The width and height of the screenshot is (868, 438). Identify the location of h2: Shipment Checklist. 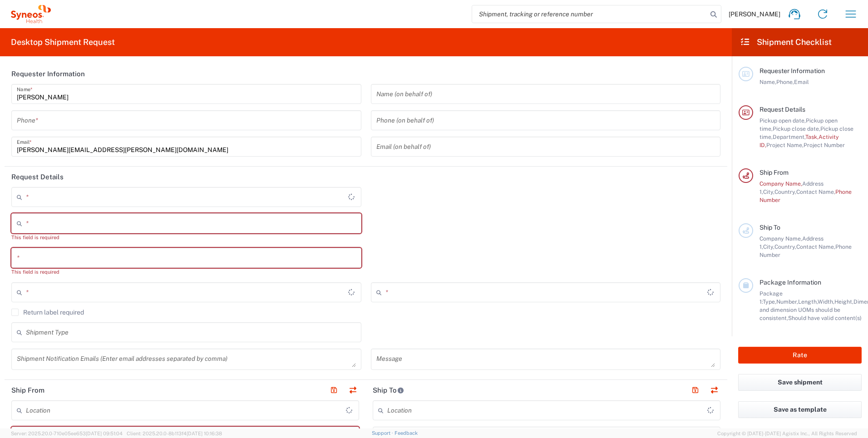
(786, 42).